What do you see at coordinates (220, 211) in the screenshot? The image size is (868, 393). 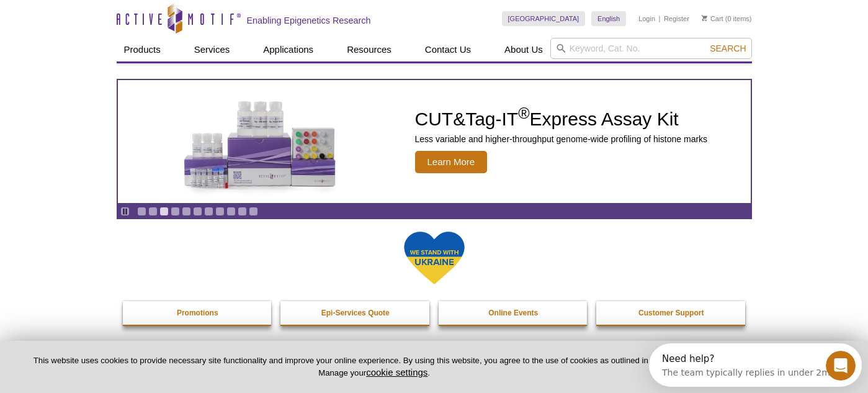 I see `a: Go to slide 8` at bounding box center [220, 211].